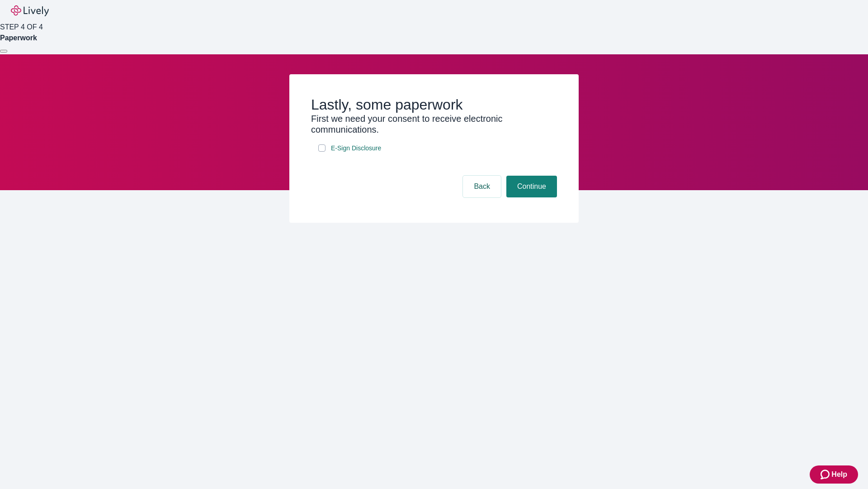  What do you see at coordinates (356, 148) in the screenshot?
I see `a: e-sign disclosure document` at bounding box center [356, 148].